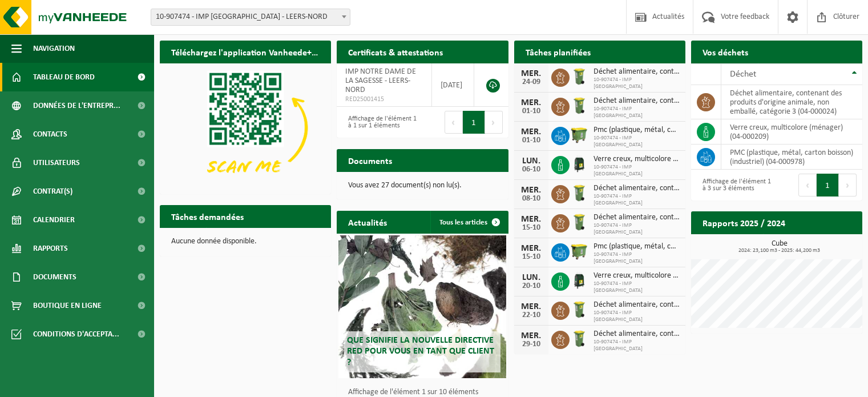  What do you see at coordinates (384, 99) in the screenshot?
I see `span: RED25001415` at bounding box center [384, 99].